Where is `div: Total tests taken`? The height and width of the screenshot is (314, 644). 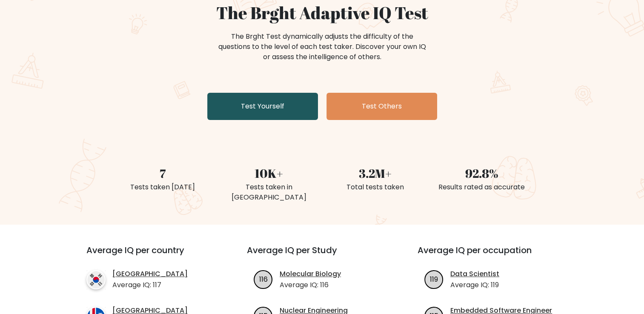 div: Total tests taken is located at coordinates (375, 187).